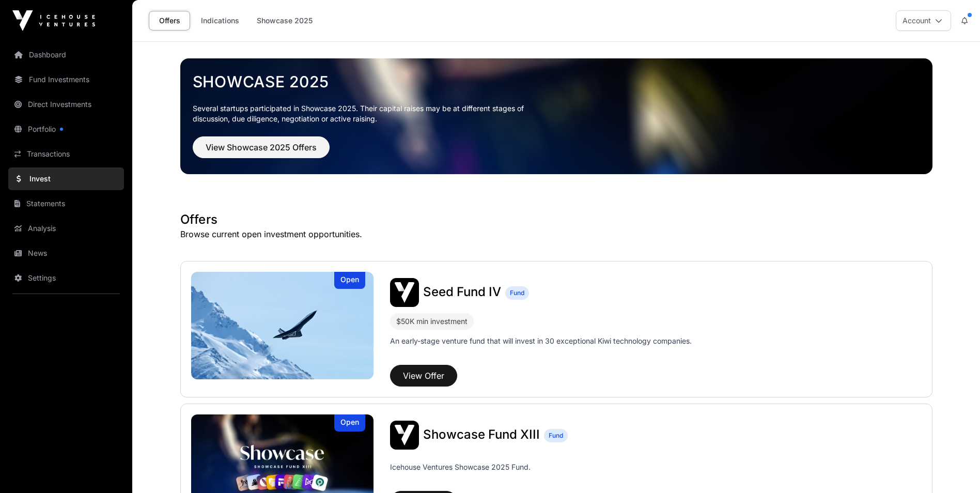 The height and width of the screenshot is (493, 980). Describe the element at coordinates (556, 220) in the screenshot. I see `h1: Offers` at that location.